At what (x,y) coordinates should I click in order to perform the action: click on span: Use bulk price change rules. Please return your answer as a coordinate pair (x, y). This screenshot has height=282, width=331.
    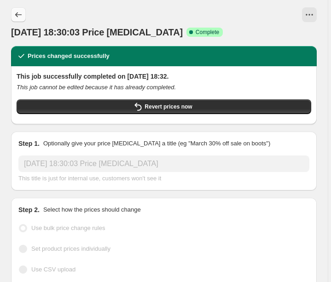
    Looking at the image, I should click on (68, 228).